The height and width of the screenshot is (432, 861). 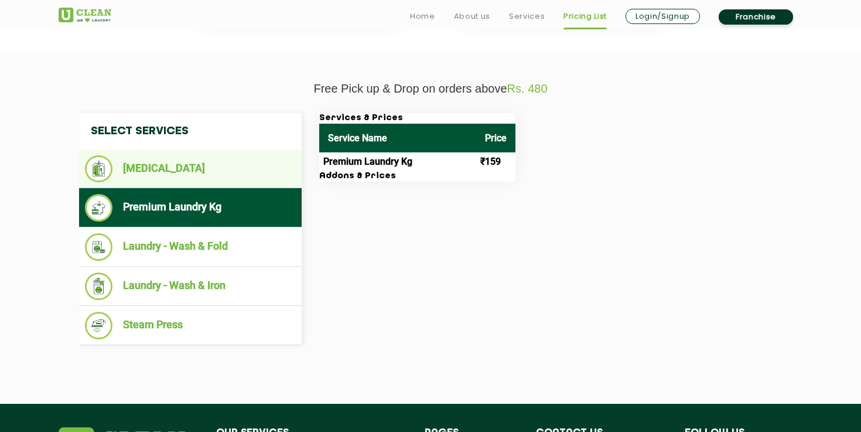 What do you see at coordinates (417, 176) in the screenshot?
I see `h3: Addons & Prices` at bounding box center [417, 176].